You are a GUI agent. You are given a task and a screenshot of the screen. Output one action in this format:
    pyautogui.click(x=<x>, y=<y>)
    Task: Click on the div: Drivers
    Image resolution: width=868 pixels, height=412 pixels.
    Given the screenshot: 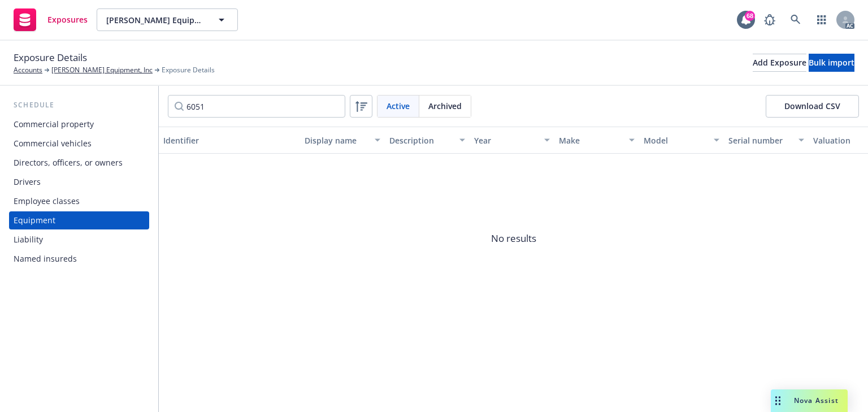 What is the action you would take?
    pyautogui.click(x=27, y=182)
    